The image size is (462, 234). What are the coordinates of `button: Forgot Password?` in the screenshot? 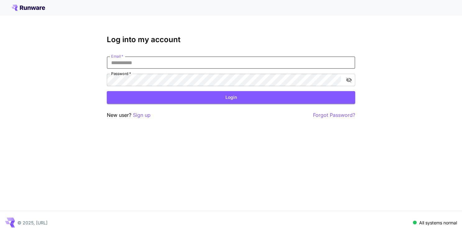 It's located at (334, 115).